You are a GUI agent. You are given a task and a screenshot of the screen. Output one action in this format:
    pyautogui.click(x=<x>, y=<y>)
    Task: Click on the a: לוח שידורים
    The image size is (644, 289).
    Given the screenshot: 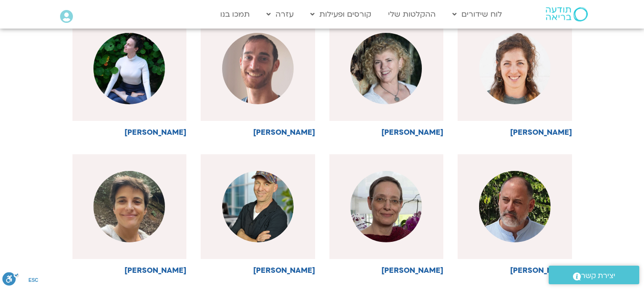 What is the action you would take?
    pyautogui.click(x=477, y=14)
    